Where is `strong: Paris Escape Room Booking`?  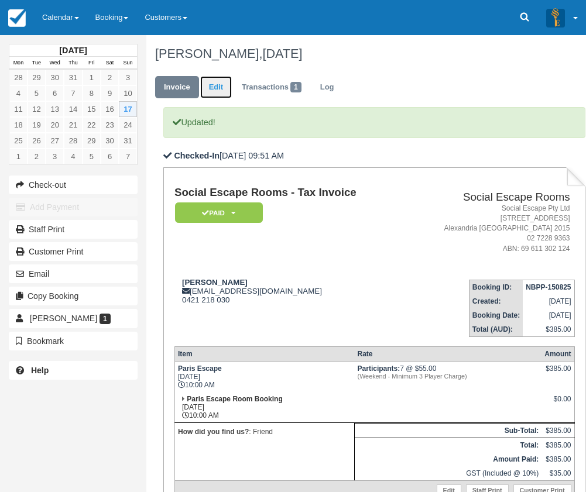
strong: Paris Escape Room Booking is located at coordinates (234, 399).